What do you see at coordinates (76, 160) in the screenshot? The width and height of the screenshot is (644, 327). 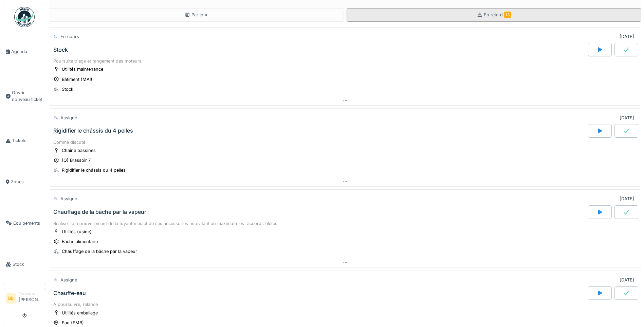 I see `div: (Q) Brassoir 7` at bounding box center [76, 160].